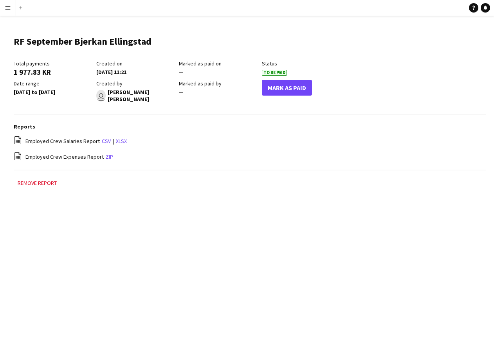  What do you see at coordinates (53, 63) in the screenshot?
I see `div: Total payments` at bounding box center [53, 63].